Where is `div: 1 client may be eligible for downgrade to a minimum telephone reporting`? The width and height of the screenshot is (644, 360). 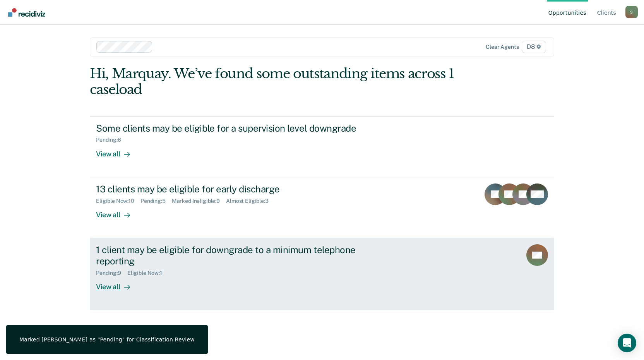
div: 1 client may be eligible for downgrade to a minimum telephone reporting is located at coordinates (232, 255).